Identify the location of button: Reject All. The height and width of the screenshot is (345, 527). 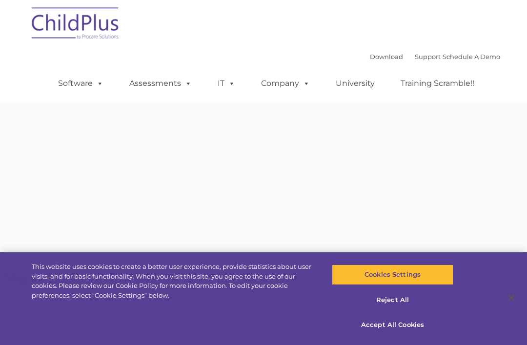
(392, 300).